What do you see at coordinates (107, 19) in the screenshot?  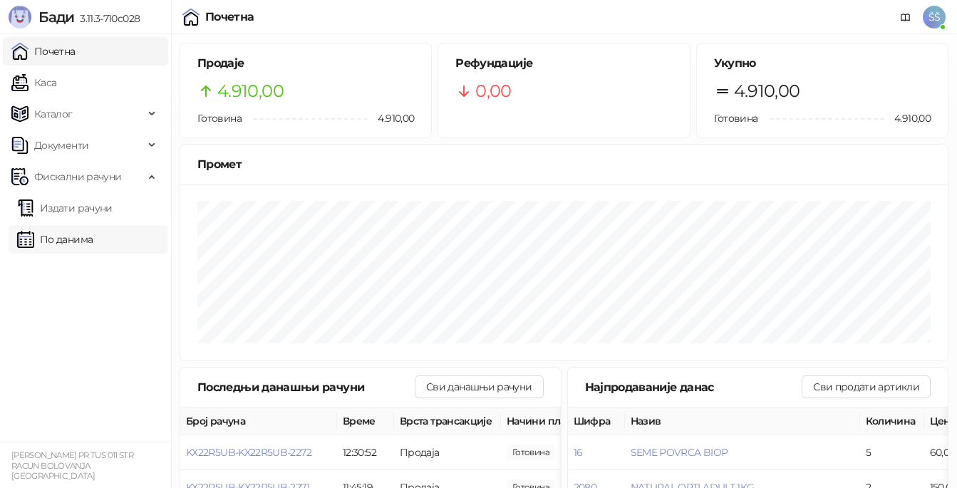 I see `span: 3.11.3-710c028` at bounding box center [107, 19].